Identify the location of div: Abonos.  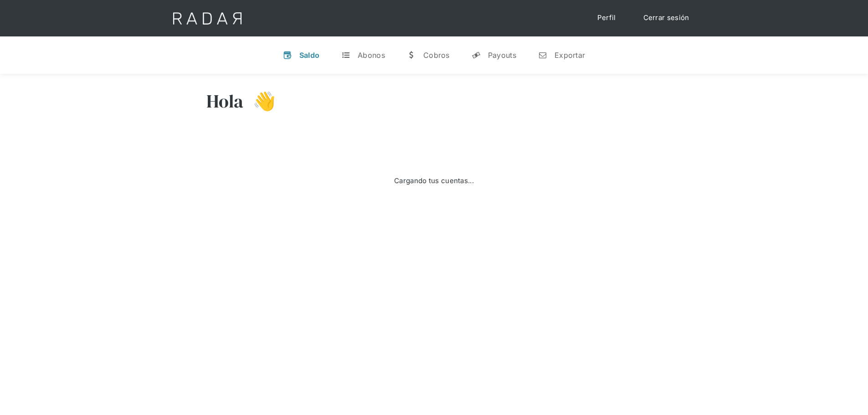
(371, 55).